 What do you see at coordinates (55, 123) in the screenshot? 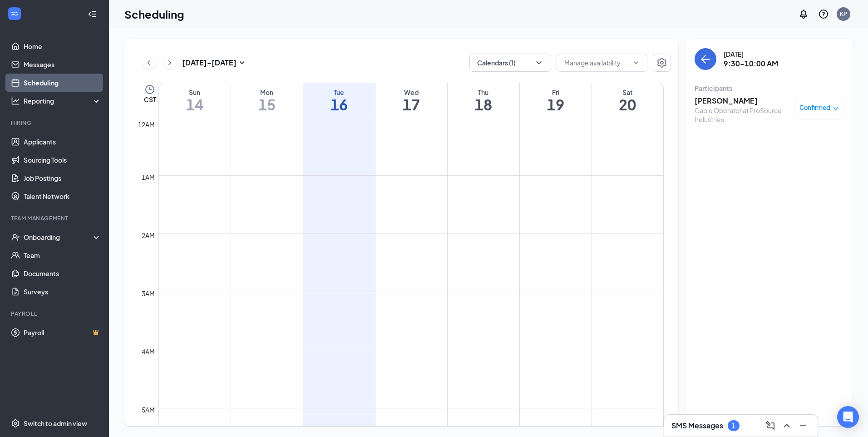
I see `div: Hiring` at bounding box center [55, 123].